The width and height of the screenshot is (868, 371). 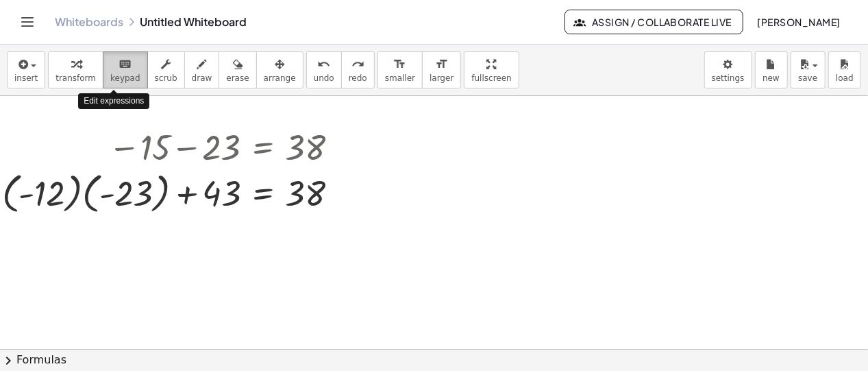 What do you see at coordinates (491, 78) in the screenshot?
I see `span: fullscreen` at bounding box center [491, 78].